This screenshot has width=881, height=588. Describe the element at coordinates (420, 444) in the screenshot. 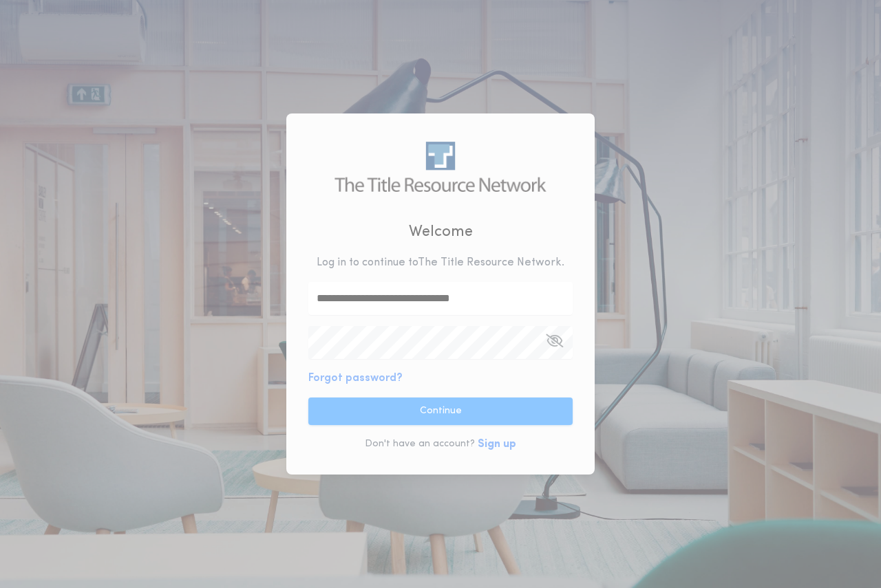

I see `p: Don't have an account?` at that location.